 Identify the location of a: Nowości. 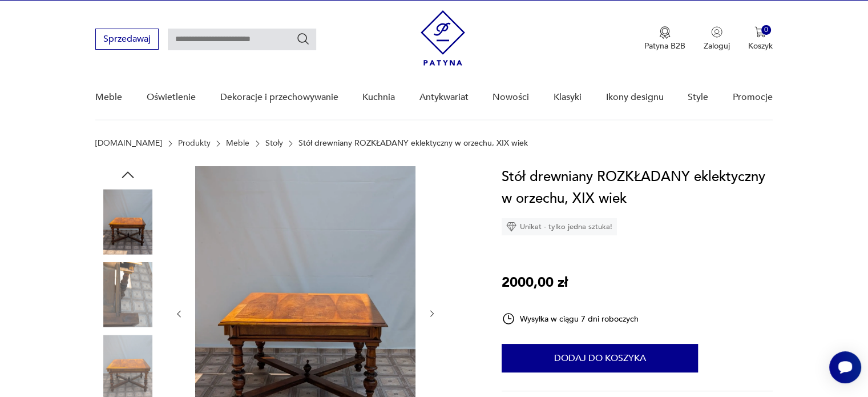
(511, 97).